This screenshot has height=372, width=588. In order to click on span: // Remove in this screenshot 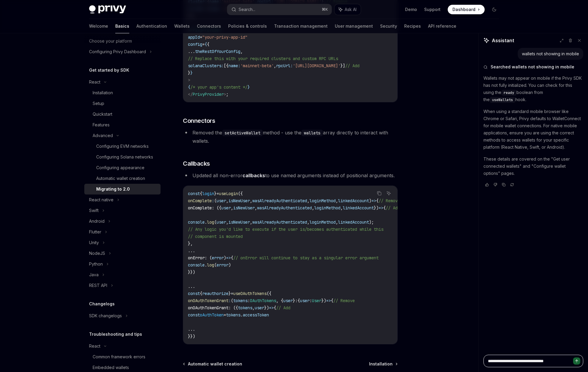, I will do `click(344, 301)`.